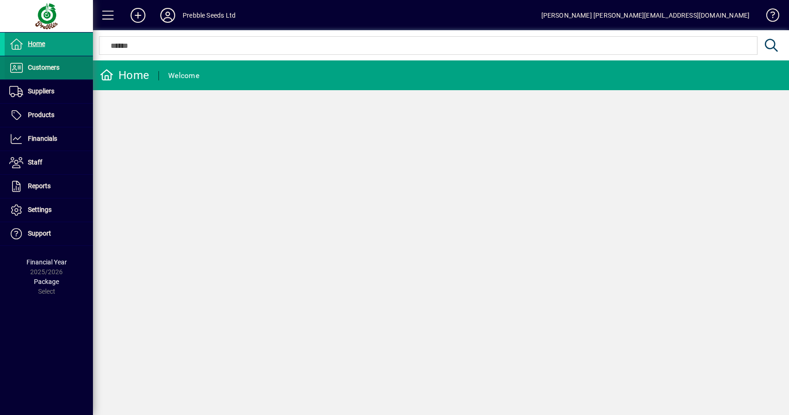 The height and width of the screenshot is (415, 789). Describe the element at coordinates (41, 115) in the screenshot. I see `span: Products` at that location.